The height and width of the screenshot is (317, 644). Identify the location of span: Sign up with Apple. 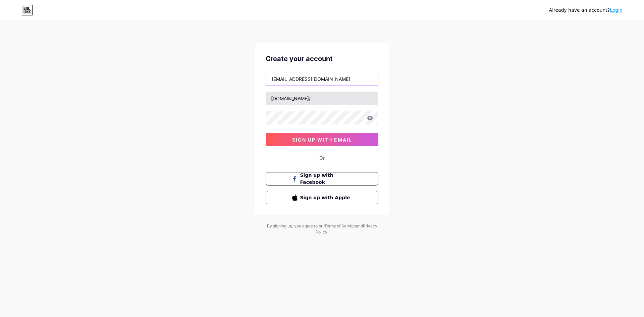
(326, 198).